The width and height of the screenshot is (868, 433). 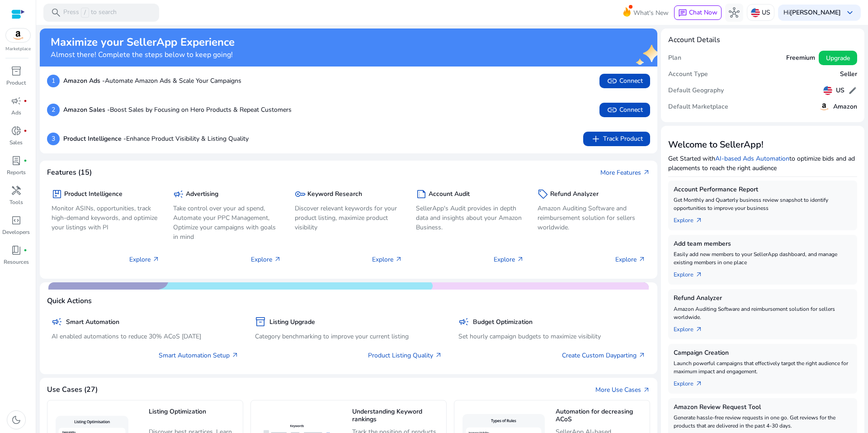 What do you see at coordinates (838, 58) in the screenshot?
I see `button: Upgrade` at bounding box center [838, 58].